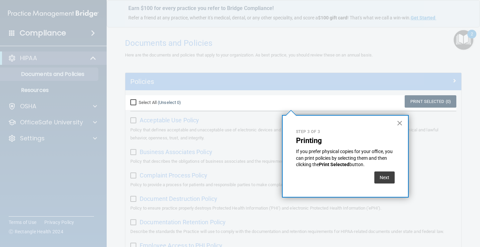 The height and width of the screenshot is (247, 480). Describe the element at coordinates (309, 140) in the screenshot. I see `strong: Printing` at that location.